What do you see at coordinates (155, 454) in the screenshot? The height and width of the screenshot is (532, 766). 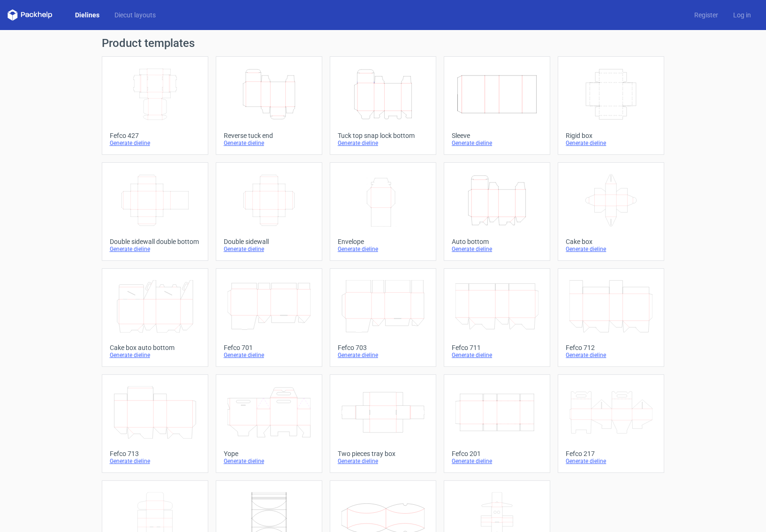 I see `div: Fefco 713` at bounding box center [155, 454].